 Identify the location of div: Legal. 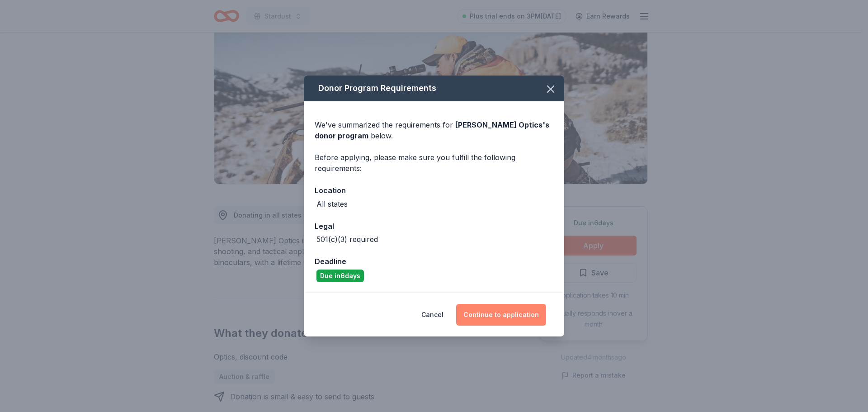
(434, 226).